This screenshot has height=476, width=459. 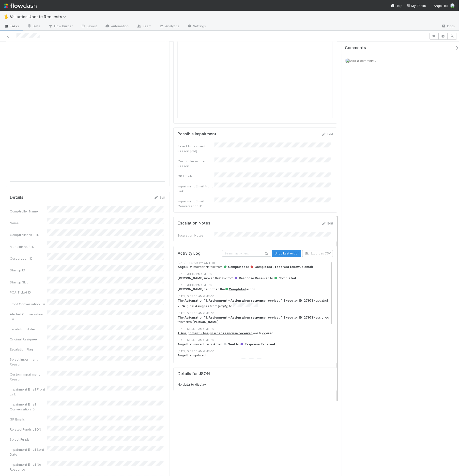 What do you see at coordinates (215, 333) in the screenshot?
I see `strong: 1. Assignment - Assign when response received` at bounding box center [215, 333].